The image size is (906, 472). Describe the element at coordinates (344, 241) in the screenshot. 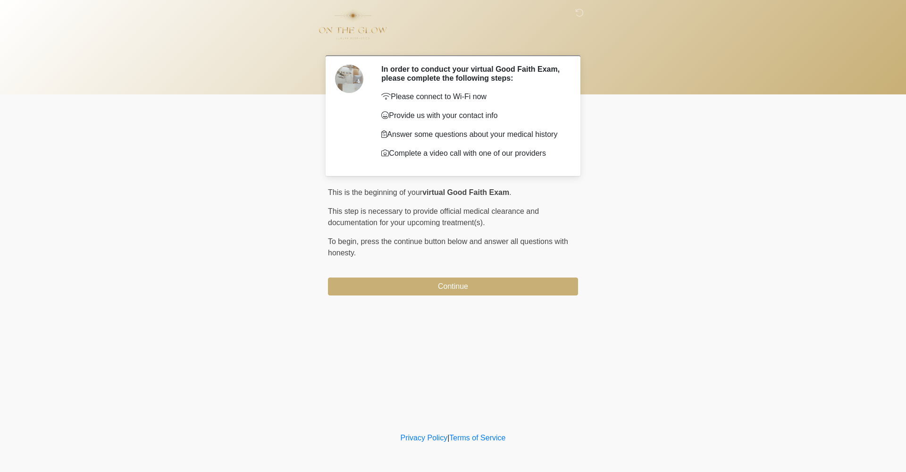

I see `span: To begin,` at that location.